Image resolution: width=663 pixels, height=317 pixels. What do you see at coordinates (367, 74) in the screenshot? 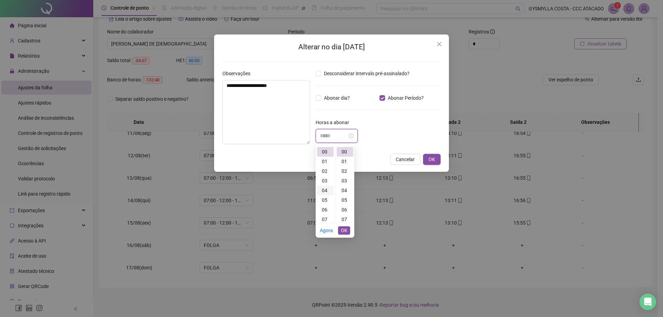
I see `span: Desconsiderar intervalo pré-assinalado?` at bounding box center [367, 74].